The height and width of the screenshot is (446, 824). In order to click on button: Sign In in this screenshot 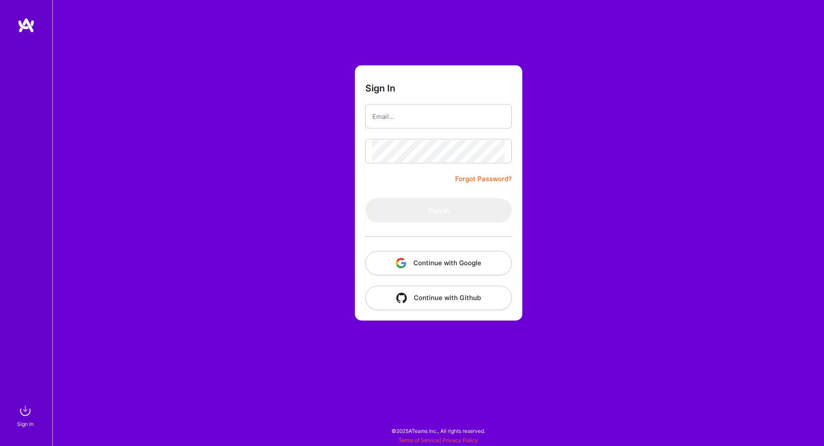, I will do `click(439, 211)`.